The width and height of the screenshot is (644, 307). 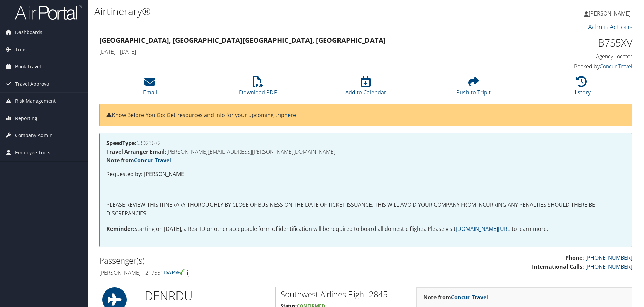 I want to click on span: Dashboards, so click(x=29, y=33).